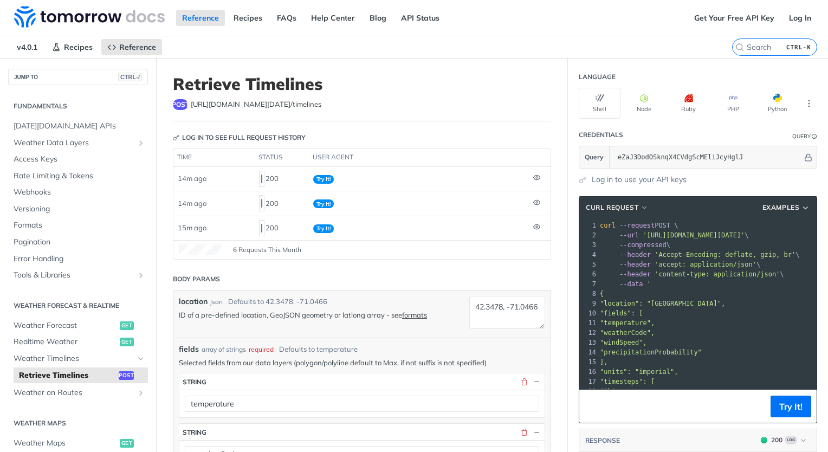 Image resolution: width=828 pixels, height=452 pixels. Describe the element at coordinates (639, 225) in the screenshot. I see `span: POST \` at that location.